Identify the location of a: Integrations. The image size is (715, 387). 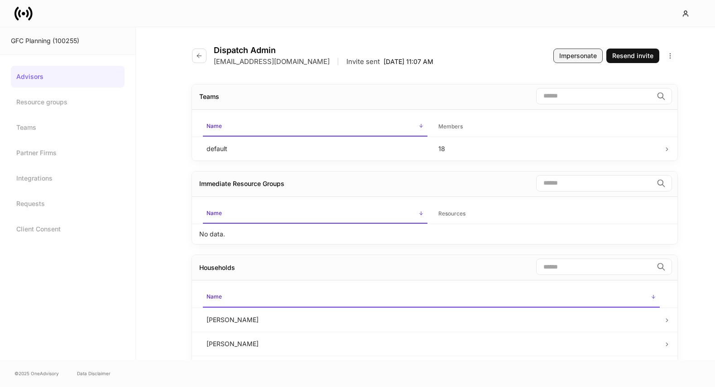
(68, 178).